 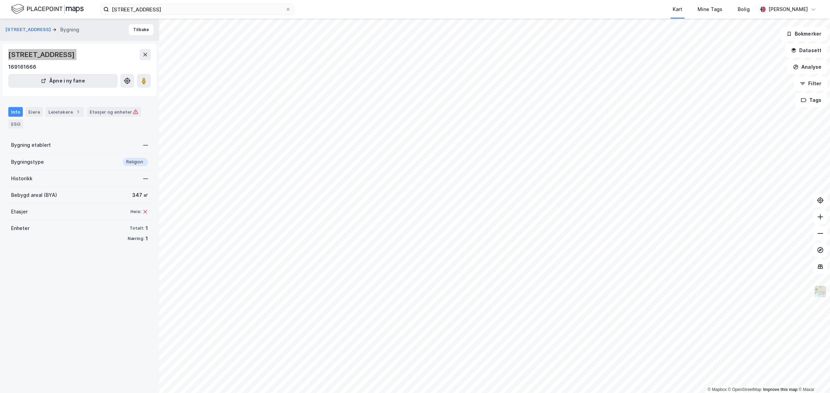 I want to click on div: Bolig, so click(x=743, y=9).